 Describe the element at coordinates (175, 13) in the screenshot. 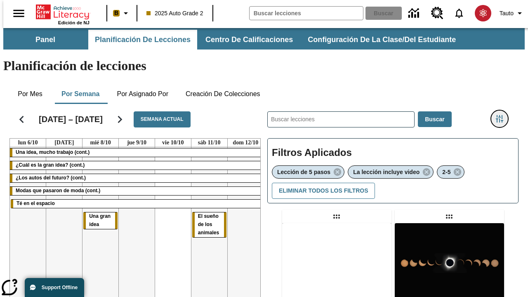

I see `span: 2025 Auto Grade 2` at that location.